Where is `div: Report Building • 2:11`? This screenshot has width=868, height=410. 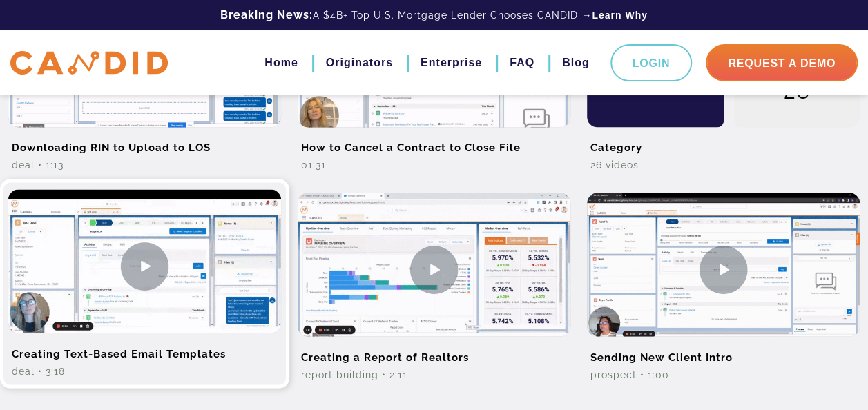
div: Report Building • 2:11 is located at coordinates (434, 374).